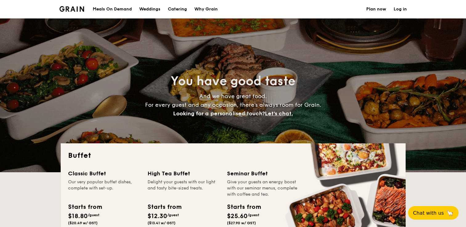 This screenshot has height=227, width=466. I want to click on img: Grain, so click(72, 9).